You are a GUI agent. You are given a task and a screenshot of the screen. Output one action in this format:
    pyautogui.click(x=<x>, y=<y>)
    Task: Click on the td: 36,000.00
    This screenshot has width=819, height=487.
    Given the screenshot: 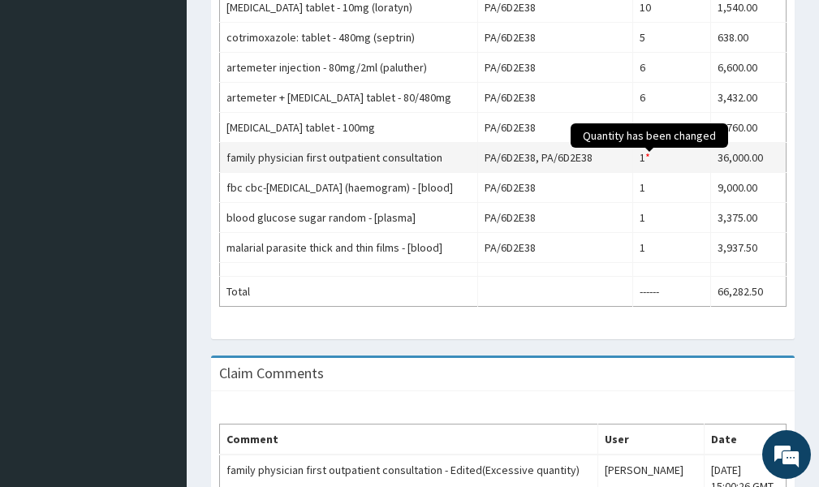 What is the action you would take?
    pyautogui.click(x=748, y=157)
    